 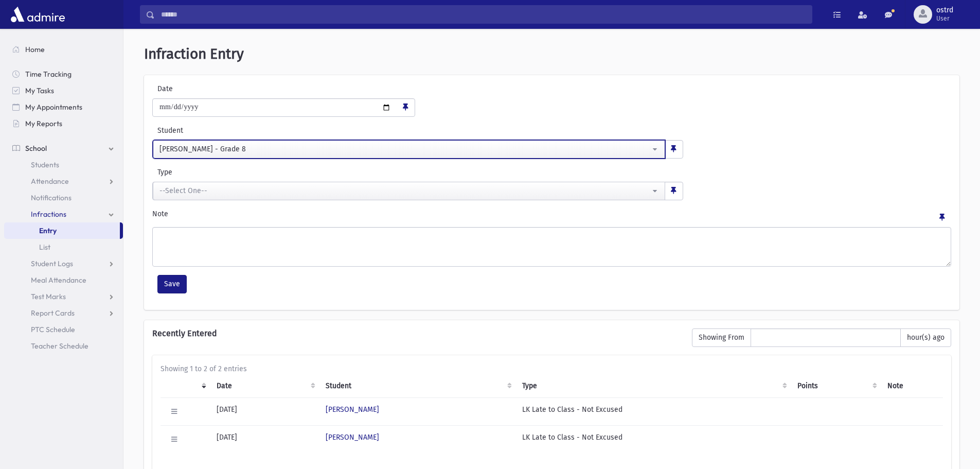 What do you see at coordinates (265, 386) in the screenshot?
I see `th: Date: activate to sort column ascending` at bounding box center [265, 386].